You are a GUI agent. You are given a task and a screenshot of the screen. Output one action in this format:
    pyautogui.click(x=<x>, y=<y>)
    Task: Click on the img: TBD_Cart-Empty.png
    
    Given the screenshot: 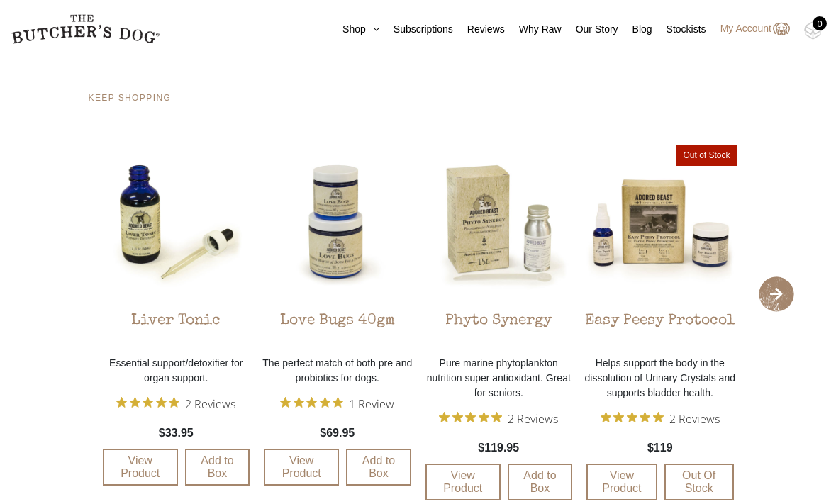 What is the action you would take?
    pyautogui.click(x=812, y=30)
    